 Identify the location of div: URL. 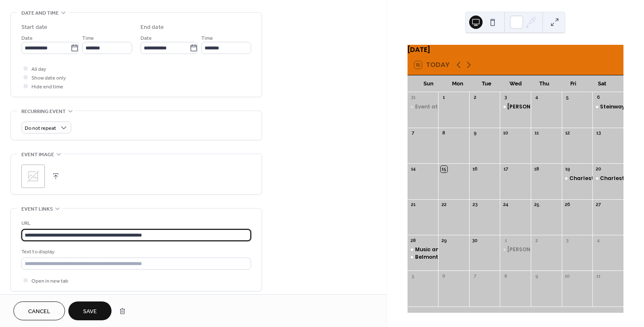
(136, 223).